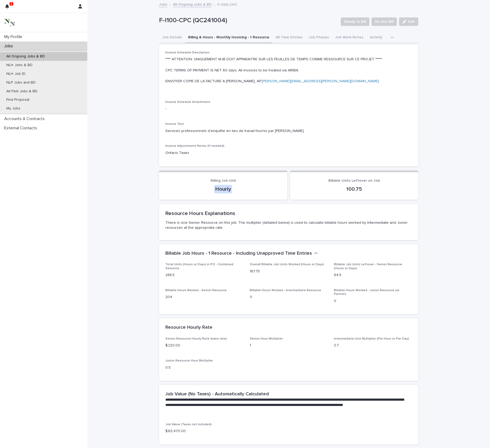 This screenshot has width=490, height=448. I want to click on p: 288.5, so click(204, 275).